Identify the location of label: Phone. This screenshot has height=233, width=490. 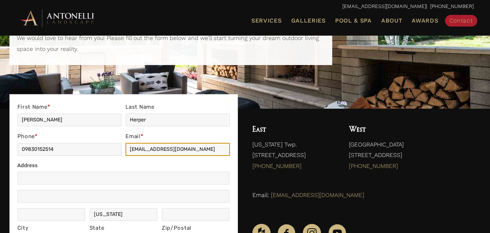
(69, 137).